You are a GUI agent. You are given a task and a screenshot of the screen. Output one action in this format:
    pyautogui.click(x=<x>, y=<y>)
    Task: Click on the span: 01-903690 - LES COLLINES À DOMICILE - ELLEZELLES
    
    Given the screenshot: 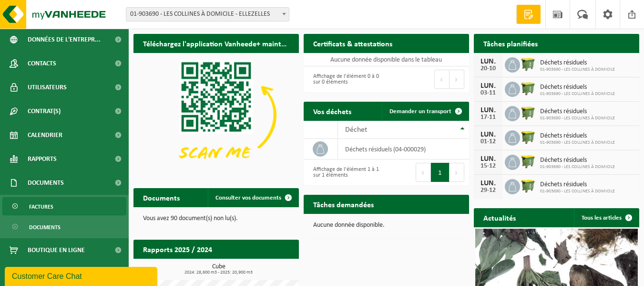 What is the action you would take?
    pyautogui.click(x=207, y=14)
    